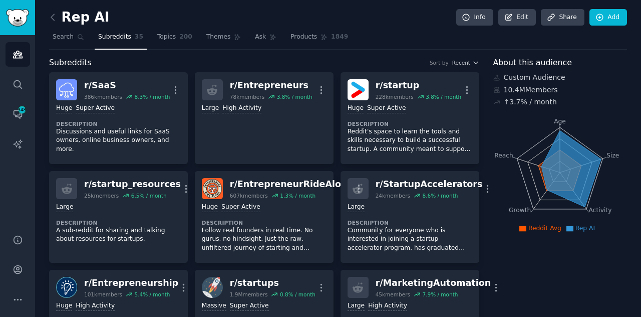  Describe the element at coordinates (517, 18) in the screenshot. I see `a: Edit` at that location.